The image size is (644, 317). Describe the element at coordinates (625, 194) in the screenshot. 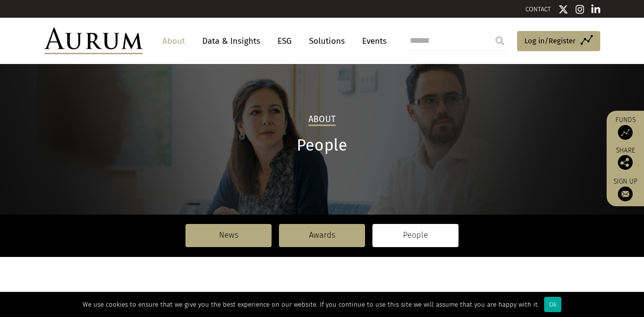

I see `img: Sign up to our newsletter` at that location.